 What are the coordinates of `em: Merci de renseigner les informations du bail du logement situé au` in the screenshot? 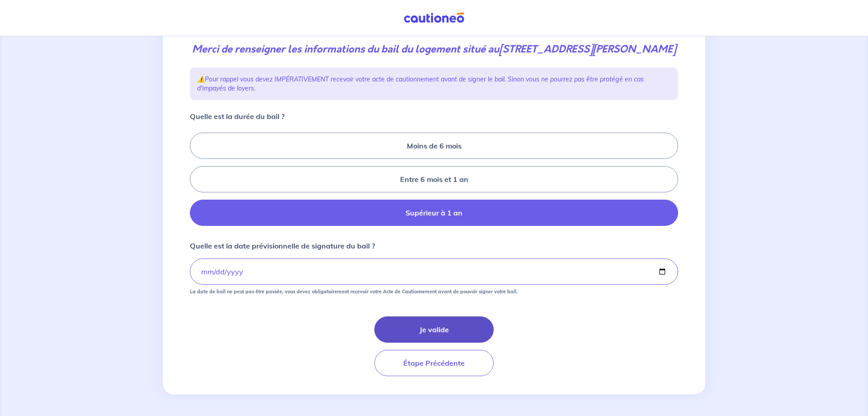 It's located at (434, 49).